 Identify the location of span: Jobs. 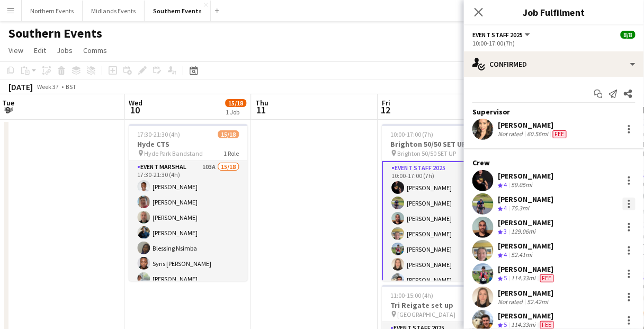
(65, 50).